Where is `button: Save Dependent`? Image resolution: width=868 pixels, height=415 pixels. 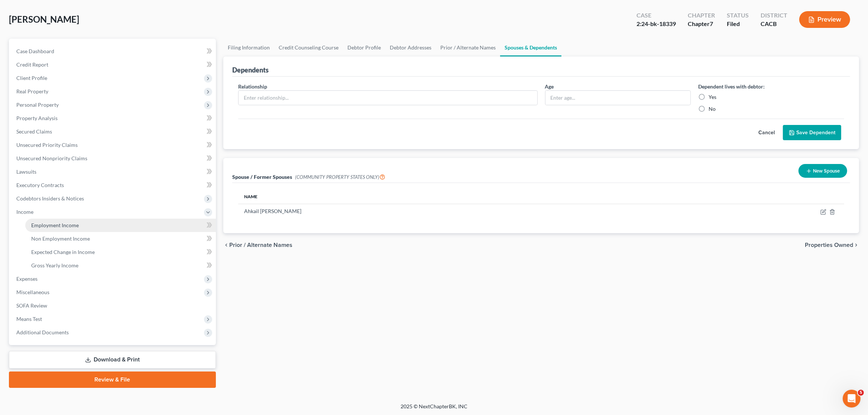
button: Save Dependent is located at coordinates (811, 133).